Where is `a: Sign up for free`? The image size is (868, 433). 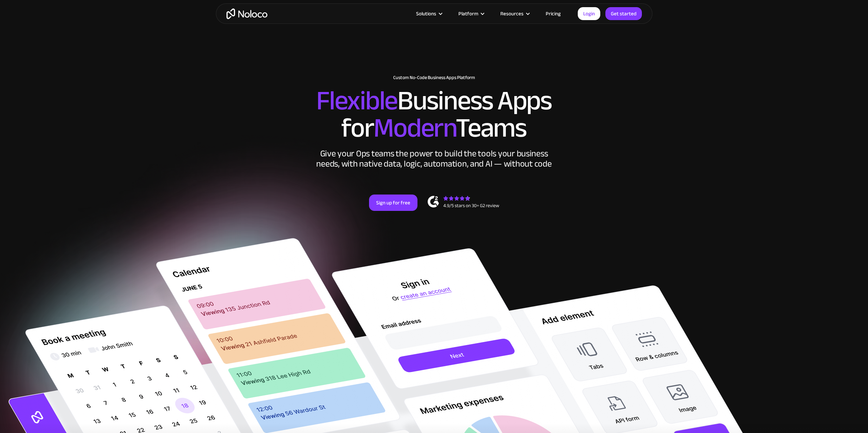
a: Sign up for free is located at coordinates (393, 203).